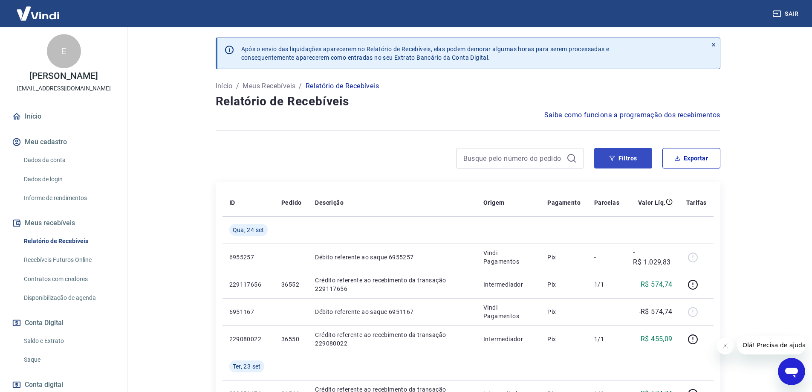 This screenshot has height=392, width=812. What do you see at coordinates (249, 312) in the screenshot?
I see `p: 6951167` at bounding box center [249, 312].